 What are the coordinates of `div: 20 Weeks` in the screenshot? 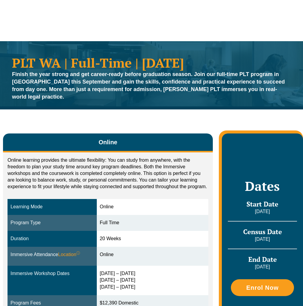 It's located at (153, 238).